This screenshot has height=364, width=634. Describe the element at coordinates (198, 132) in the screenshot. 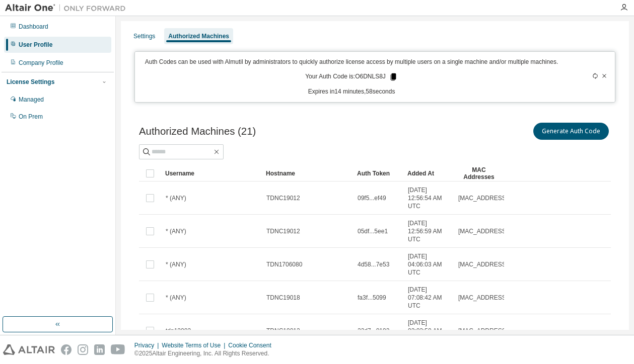

I see `span: Authorized Machines (21)` at that location.